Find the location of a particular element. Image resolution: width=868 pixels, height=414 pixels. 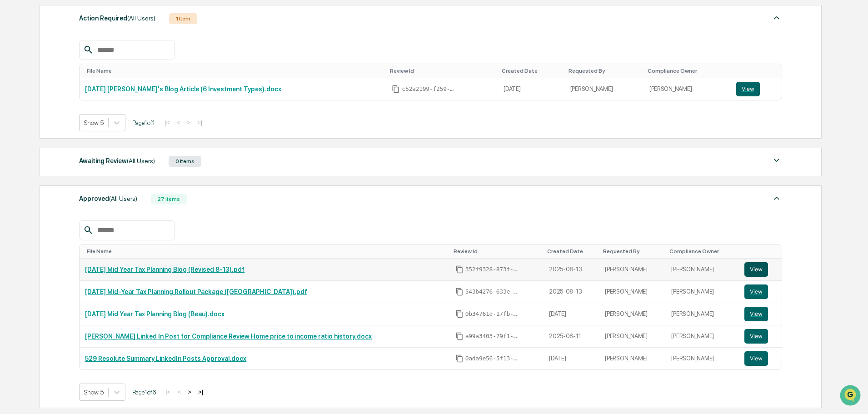

p: How can we help? is located at coordinates (87, 26).